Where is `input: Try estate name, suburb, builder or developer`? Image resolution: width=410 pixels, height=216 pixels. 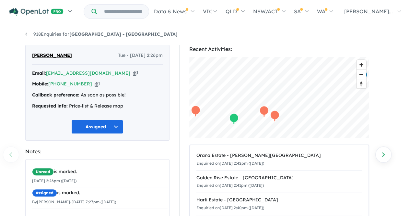 input: Try estate name, suburb, builder or developer is located at coordinates (123, 11).